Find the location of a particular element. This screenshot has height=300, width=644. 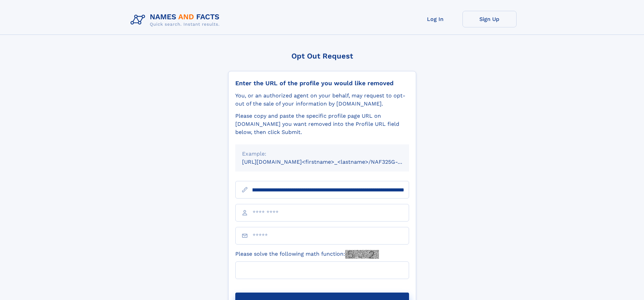

div: Opt Out Request is located at coordinates (322, 56).